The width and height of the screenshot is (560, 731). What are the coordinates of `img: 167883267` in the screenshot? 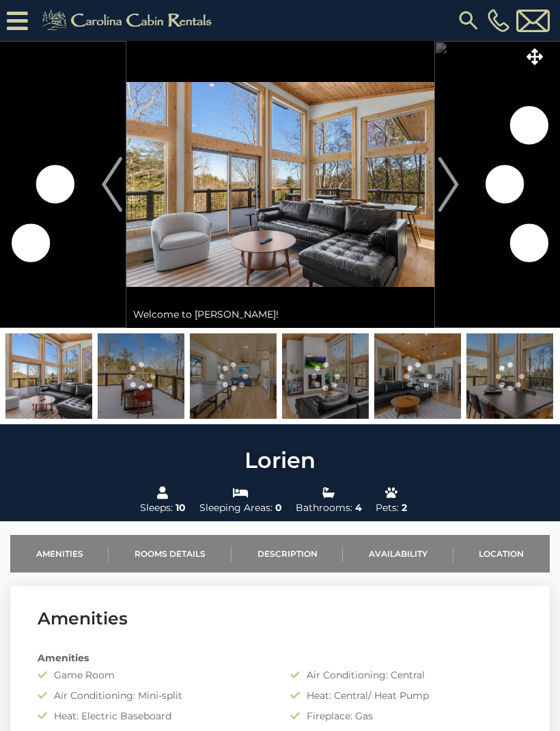 It's located at (509, 376).